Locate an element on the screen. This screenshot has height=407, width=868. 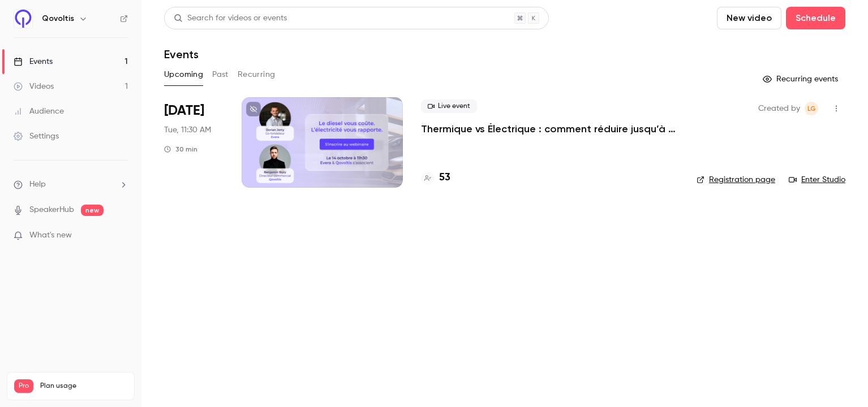
div: Events is located at coordinates (32, 62).